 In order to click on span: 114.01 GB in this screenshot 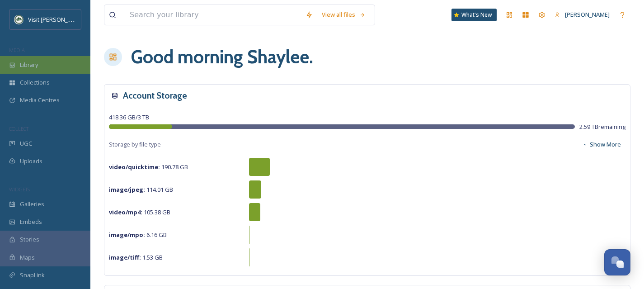, I will do `click(141, 190)`.